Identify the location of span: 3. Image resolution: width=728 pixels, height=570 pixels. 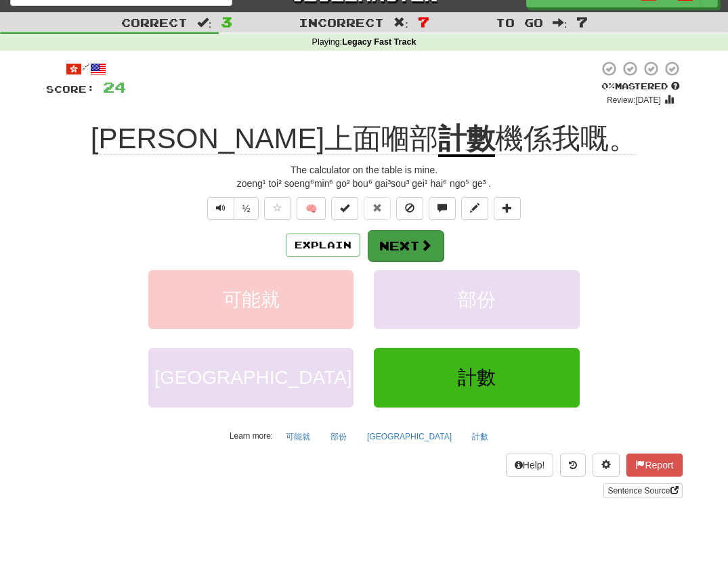
(226, 22).